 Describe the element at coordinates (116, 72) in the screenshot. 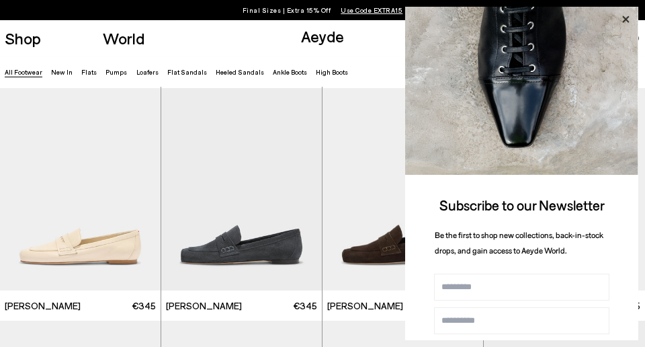

I see `a: Pumps` at that location.